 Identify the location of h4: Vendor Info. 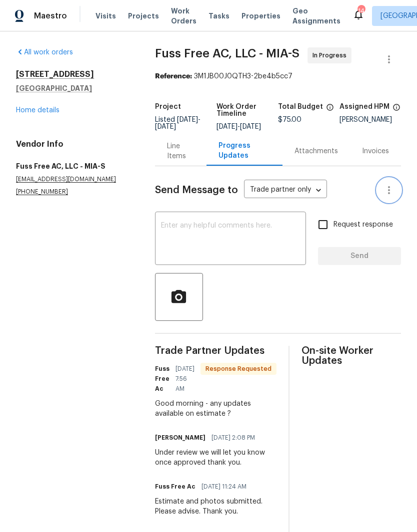
(73, 144).